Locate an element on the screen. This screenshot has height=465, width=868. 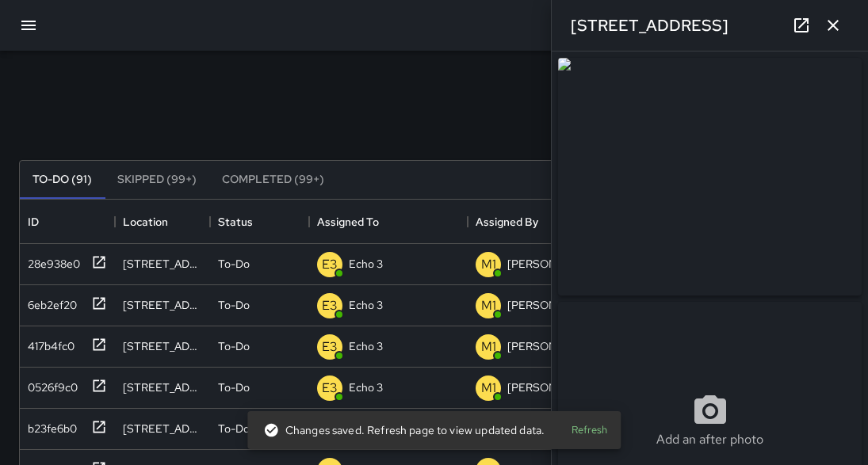
button: To-Do (91) is located at coordinates (62, 180).